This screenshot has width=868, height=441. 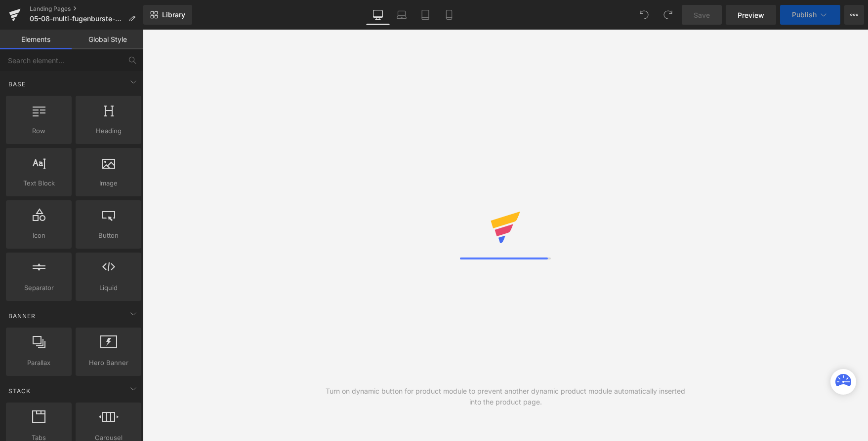 I want to click on span: Button, so click(x=108, y=235).